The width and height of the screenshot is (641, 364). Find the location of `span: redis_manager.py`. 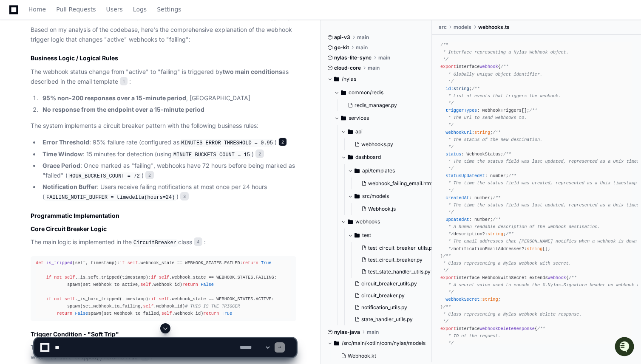

span: redis_manager.py is located at coordinates (375, 105).